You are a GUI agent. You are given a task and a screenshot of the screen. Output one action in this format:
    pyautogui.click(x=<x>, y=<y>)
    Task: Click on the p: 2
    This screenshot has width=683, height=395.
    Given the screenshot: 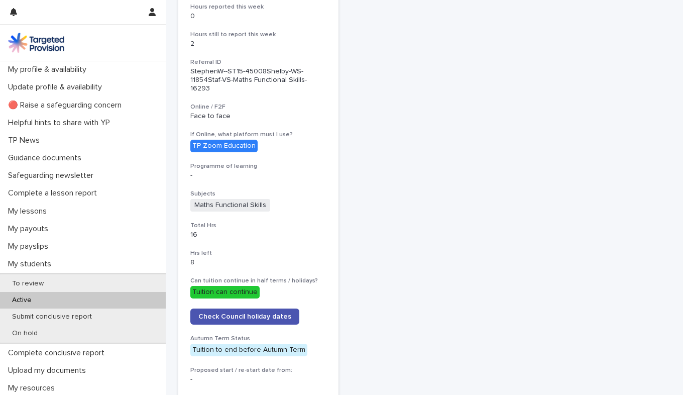 What is the action you would take?
    pyautogui.click(x=258, y=44)
    